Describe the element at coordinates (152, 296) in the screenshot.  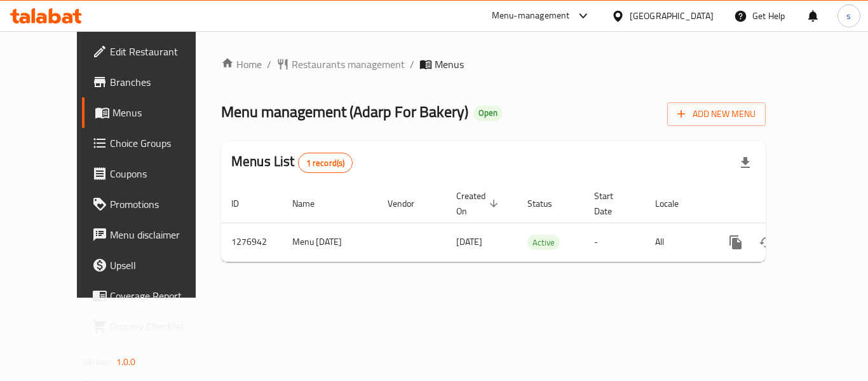
I see `a: Coverage Report` at that location.